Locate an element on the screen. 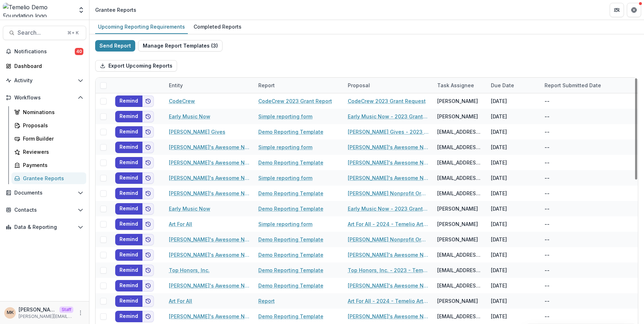 This screenshot has width=644, height=324. button: Open Data & Reporting is located at coordinates (45, 228).